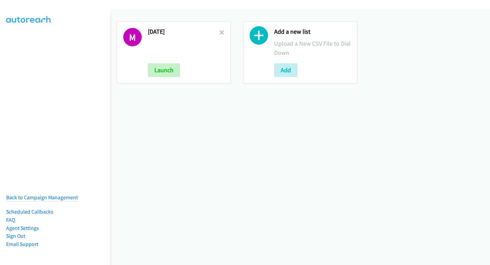  I want to click on button: Add, so click(286, 70).